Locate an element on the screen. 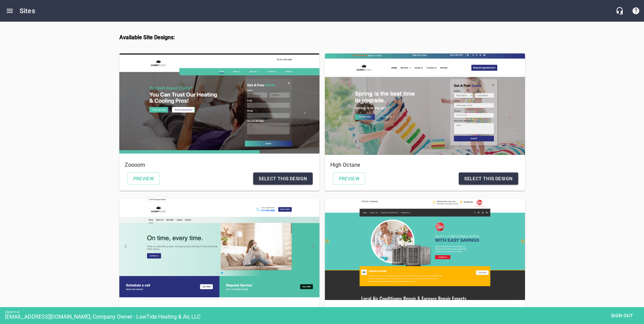  h6: Even Keel - Rheem is located at coordinates (425, 310).